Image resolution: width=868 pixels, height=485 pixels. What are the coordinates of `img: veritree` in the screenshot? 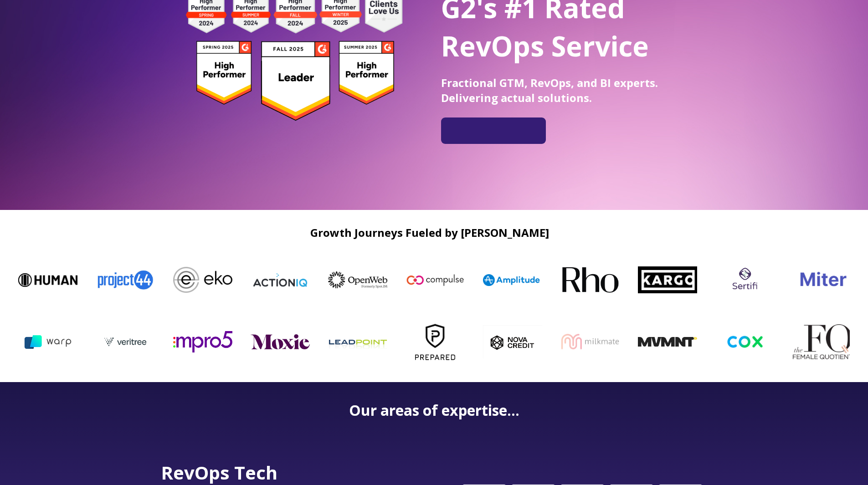 It's located at (130, 342).